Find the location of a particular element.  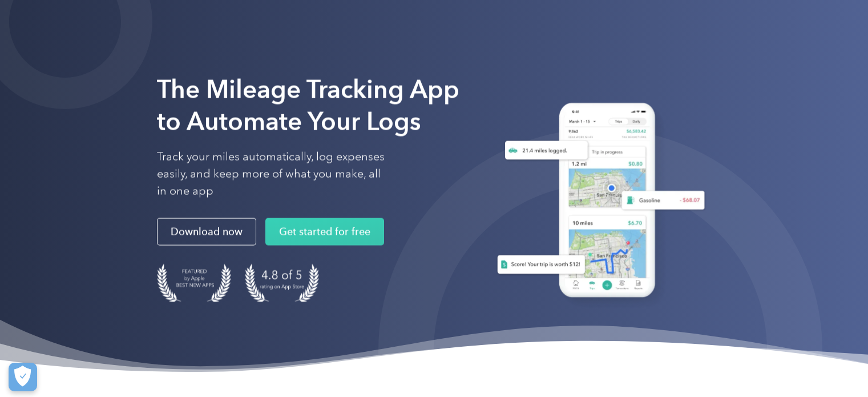

a: Download now is located at coordinates (206, 232).